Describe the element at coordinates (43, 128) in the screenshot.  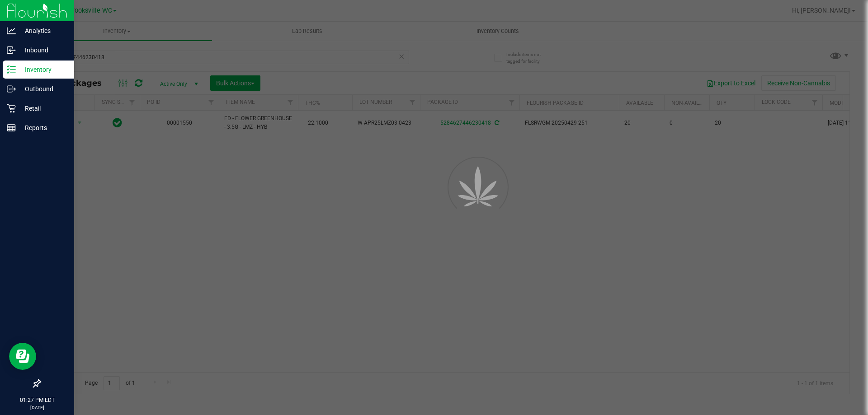
I see `p: Reports` at that location.